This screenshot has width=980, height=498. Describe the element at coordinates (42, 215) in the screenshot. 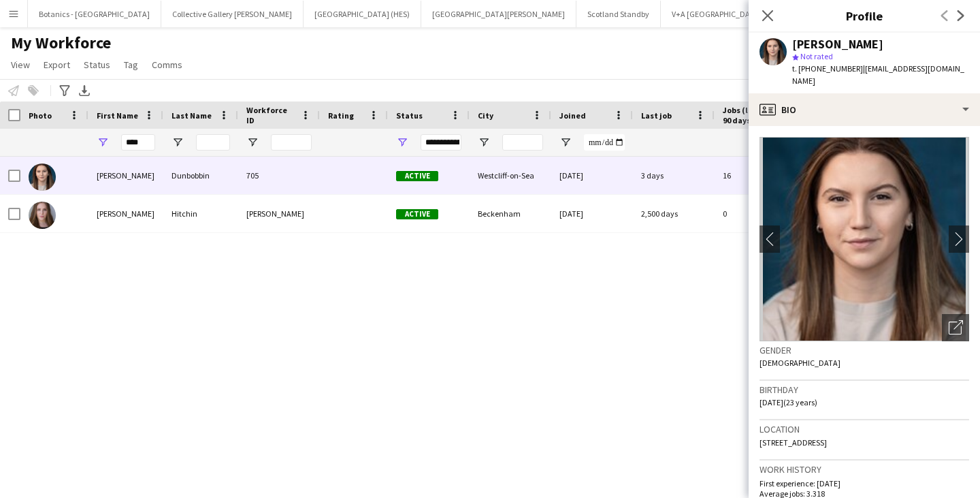

I see `img: Vicky Hitchin` at that location.